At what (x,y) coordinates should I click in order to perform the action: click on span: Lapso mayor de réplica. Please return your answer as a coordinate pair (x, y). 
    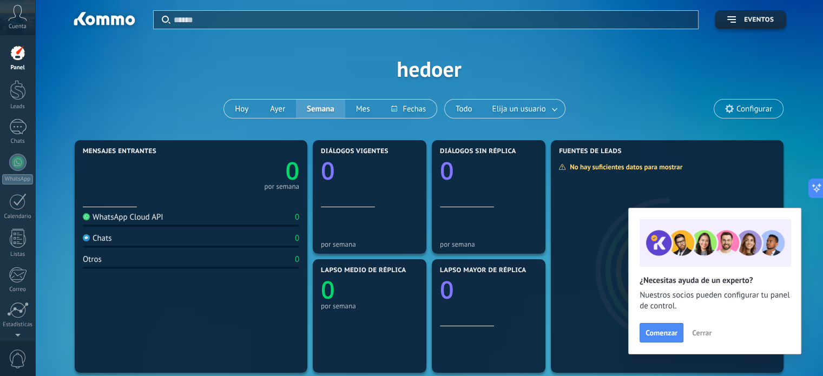
    Looking at the image, I should click on (483, 271).